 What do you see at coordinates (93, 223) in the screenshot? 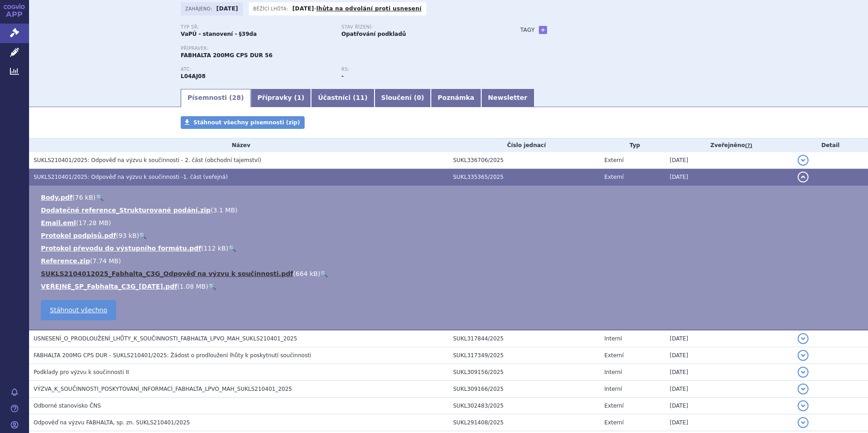
I see `span: 17.28 MB` at bounding box center [93, 223].